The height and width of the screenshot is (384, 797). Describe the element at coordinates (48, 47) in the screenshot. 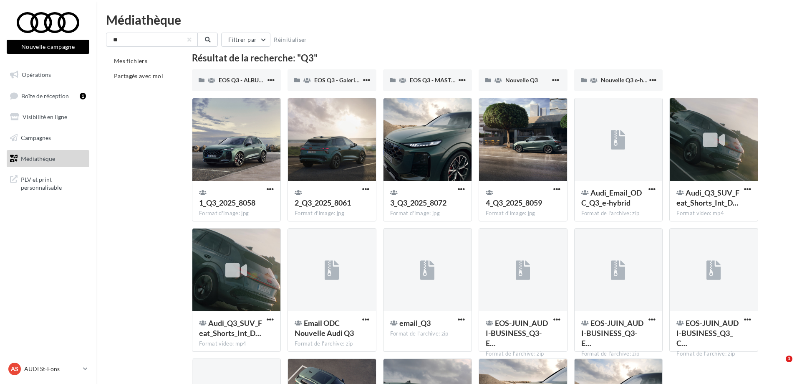

I see `button: Nouvelle campagne` at that location.